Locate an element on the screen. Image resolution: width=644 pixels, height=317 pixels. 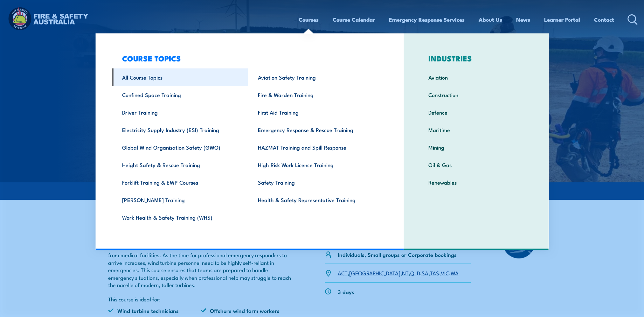
a: Mining is located at coordinates (476, 147).